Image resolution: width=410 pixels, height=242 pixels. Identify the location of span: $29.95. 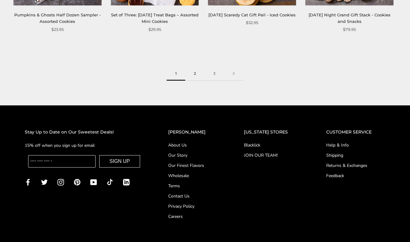
(155, 29).